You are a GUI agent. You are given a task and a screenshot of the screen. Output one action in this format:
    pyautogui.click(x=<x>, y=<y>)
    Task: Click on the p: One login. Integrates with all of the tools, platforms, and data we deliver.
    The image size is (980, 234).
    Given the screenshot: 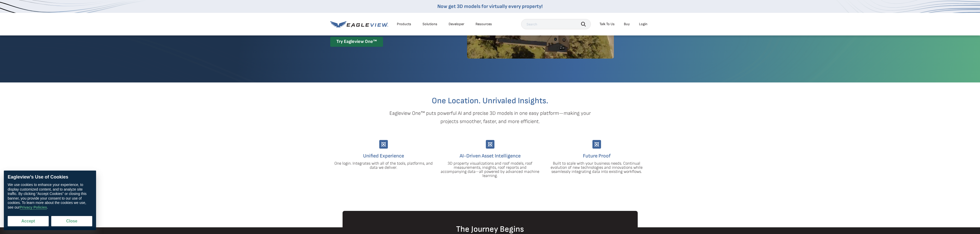 What is the action you would take?
    pyautogui.click(x=383, y=165)
    